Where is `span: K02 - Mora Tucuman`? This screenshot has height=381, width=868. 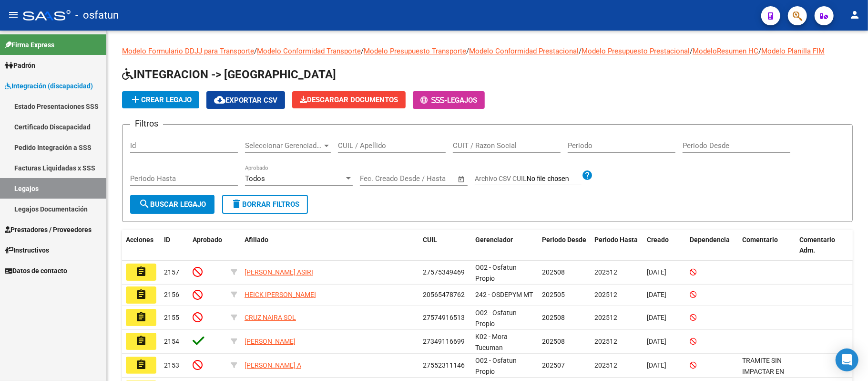 span: K02 - Mora Tucuman is located at coordinates (492, 342).